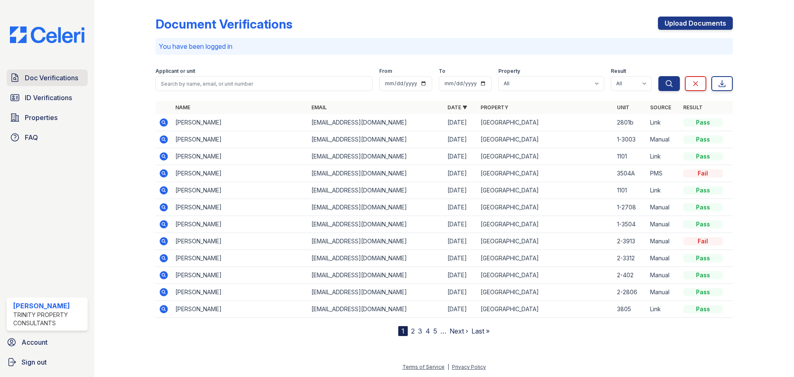 The height and width of the screenshot is (377, 794). What do you see at coordinates (444, 46) in the screenshot?
I see `p: You have been logged in` at bounding box center [444, 46].